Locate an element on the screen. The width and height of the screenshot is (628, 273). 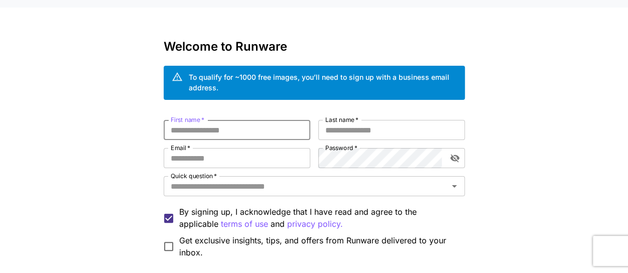
p: terms of use is located at coordinates (244, 224).